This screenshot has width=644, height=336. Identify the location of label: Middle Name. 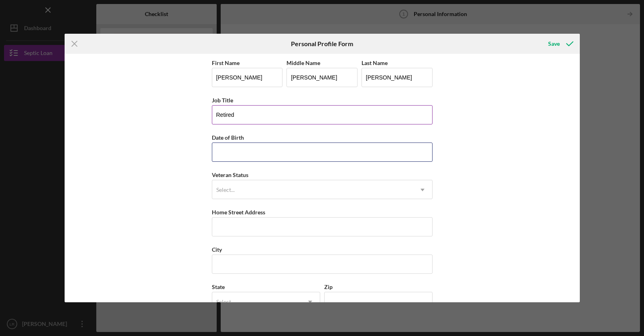
(303, 62).